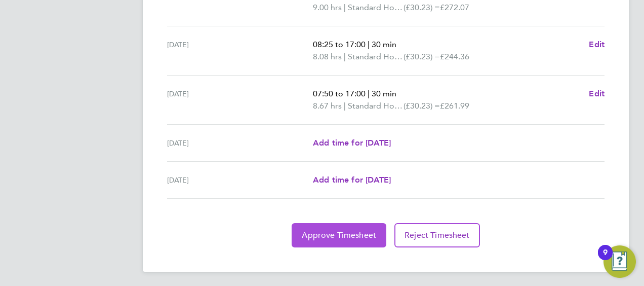 This screenshot has height=286, width=644. I want to click on button: Reject Timesheet, so click(437, 235).